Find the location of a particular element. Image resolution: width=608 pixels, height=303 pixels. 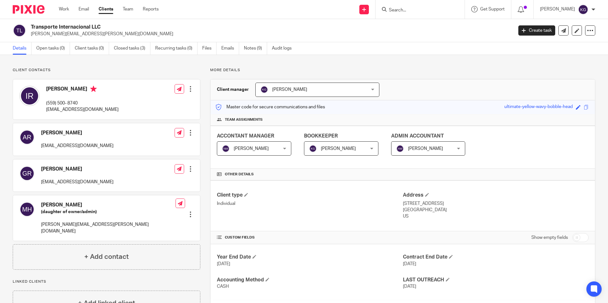

h4: CUSTOM FIELDS is located at coordinates (310, 238).